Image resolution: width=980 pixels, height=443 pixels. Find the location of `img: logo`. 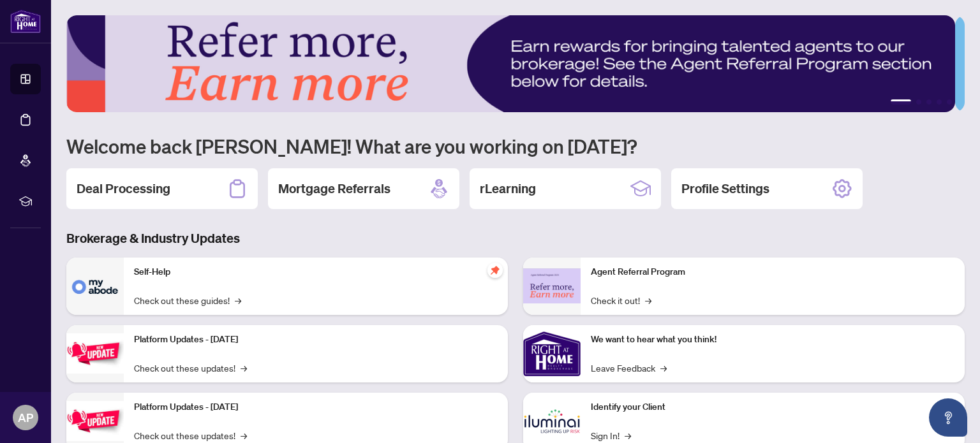

img: logo is located at coordinates (25, 21).